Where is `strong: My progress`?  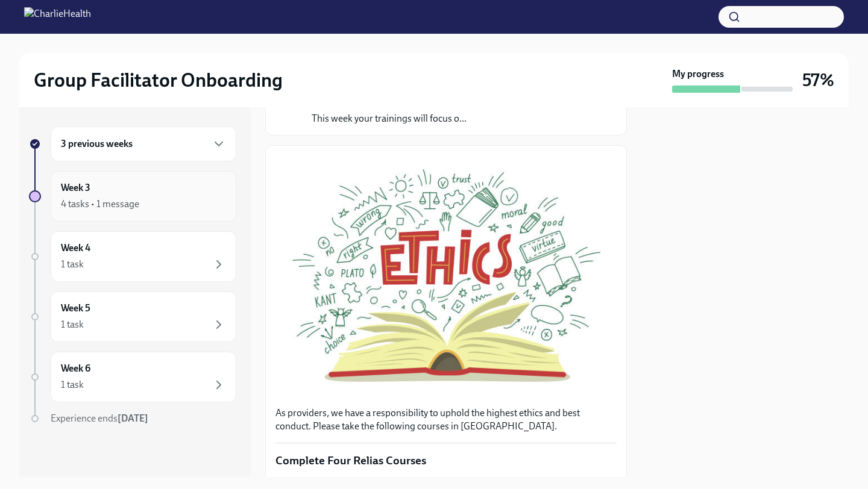 strong: My progress is located at coordinates (698, 74).